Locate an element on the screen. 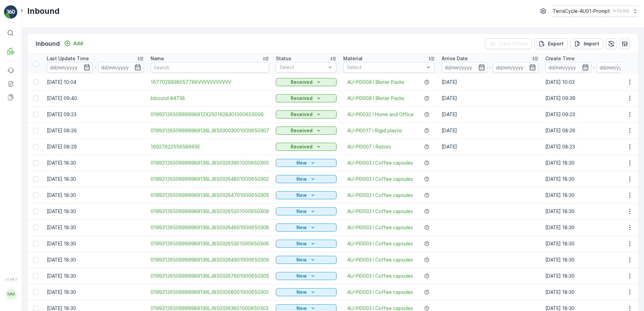  span: 01993126509999989136LJ8503264601000650308 is located at coordinates (210, 227).